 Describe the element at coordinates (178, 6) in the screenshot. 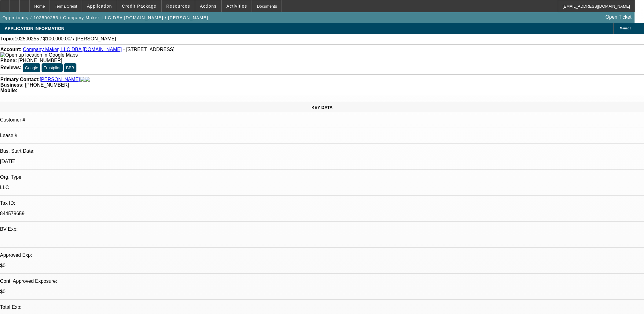

I see `button: Resources` at that location.